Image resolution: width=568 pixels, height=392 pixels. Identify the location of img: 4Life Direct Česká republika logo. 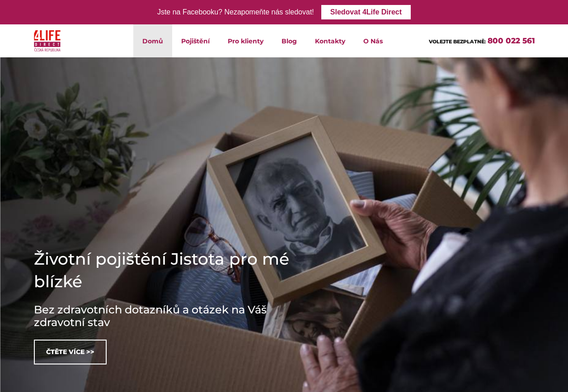
(47, 41).